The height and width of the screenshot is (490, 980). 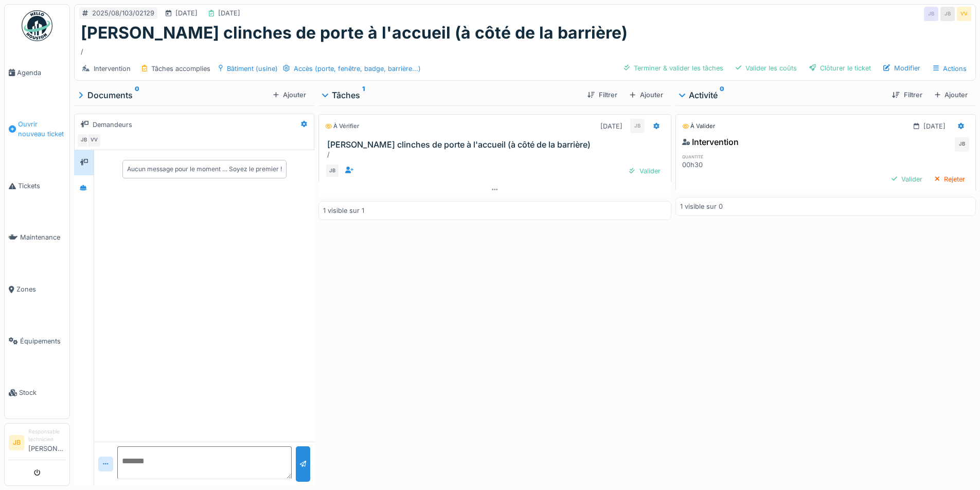 I want to click on sup: 1, so click(x=363, y=95).